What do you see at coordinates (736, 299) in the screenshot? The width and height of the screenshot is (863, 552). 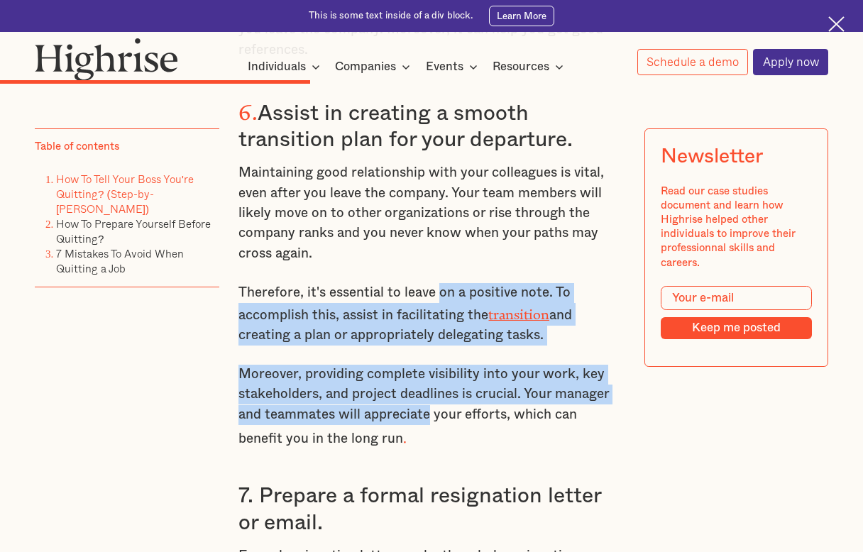 I see `input: Your e-mail` at bounding box center [736, 299].